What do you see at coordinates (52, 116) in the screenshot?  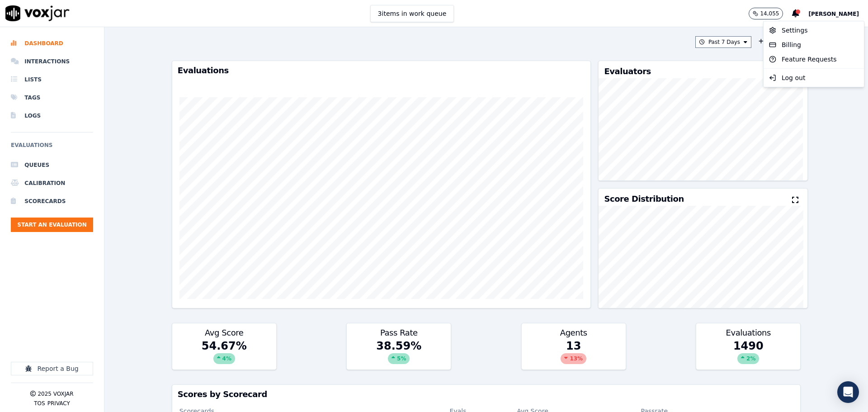 I see `li: Logs` at bounding box center [52, 116].